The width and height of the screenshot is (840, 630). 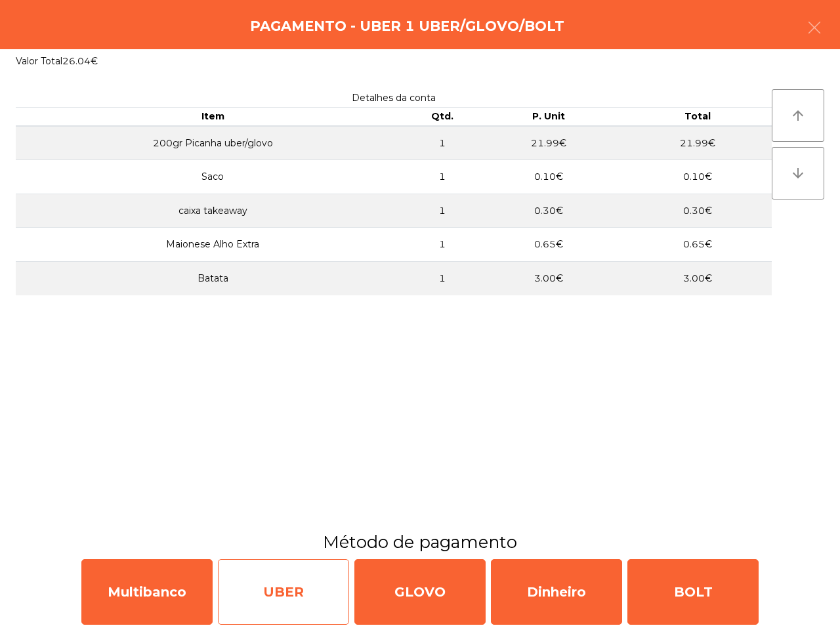 I want to click on td: caixa takeaway, so click(x=212, y=211).